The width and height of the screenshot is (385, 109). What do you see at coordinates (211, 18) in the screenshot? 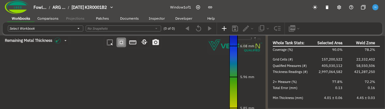
I see `span: Help` at bounding box center [211, 18].